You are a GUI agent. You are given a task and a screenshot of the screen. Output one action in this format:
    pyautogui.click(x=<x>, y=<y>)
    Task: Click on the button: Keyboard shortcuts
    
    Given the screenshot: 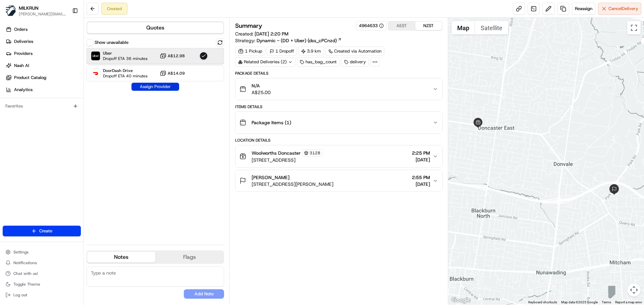 What is the action you would take?
    pyautogui.click(x=542, y=302)
    